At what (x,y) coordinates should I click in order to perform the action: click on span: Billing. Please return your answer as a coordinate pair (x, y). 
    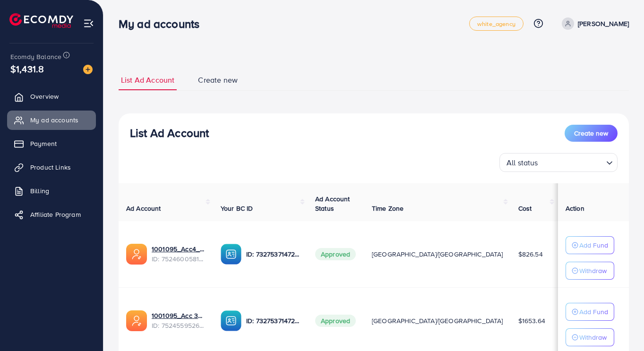
    Looking at the image, I should click on (40, 191).